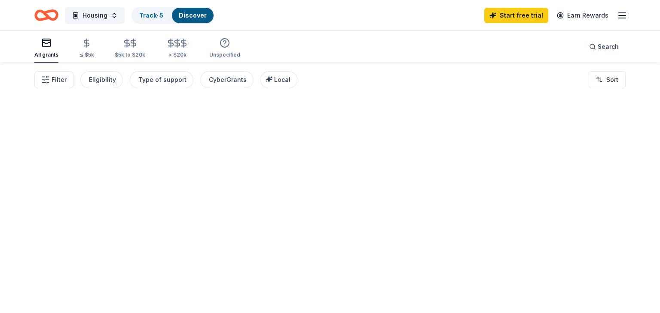 This screenshot has width=660, height=313. What do you see at coordinates (192, 15) in the screenshot?
I see `a: Discover` at bounding box center [192, 15].